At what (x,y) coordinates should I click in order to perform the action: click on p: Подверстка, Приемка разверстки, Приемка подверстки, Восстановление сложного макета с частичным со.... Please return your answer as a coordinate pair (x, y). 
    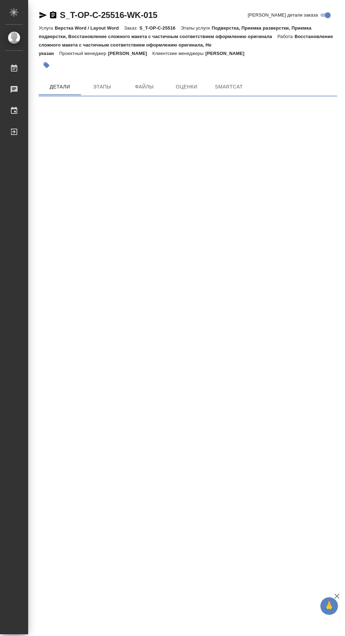
    Looking at the image, I should click on (175, 32).